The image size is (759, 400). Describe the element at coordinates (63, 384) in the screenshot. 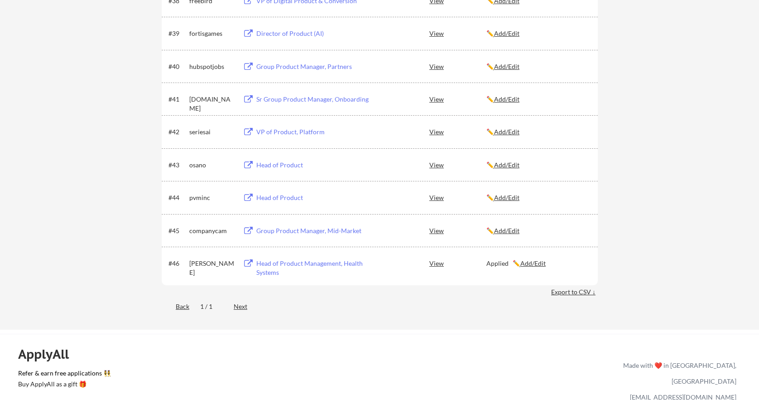

I see `div: Buy ApplyAll as a gift 🎁` at that location.